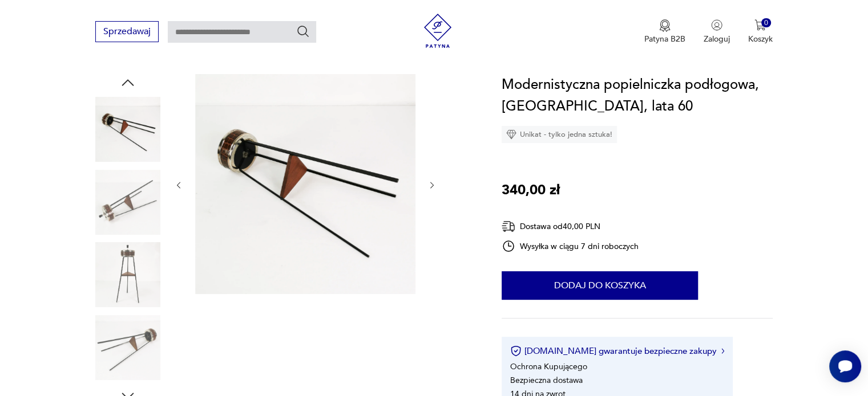 Image resolution: width=868 pixels, height=396 pixels. What do you see at coordinates (766, 23) in the screenshot?
I see `div: 0` at bounding box center [766, 23].